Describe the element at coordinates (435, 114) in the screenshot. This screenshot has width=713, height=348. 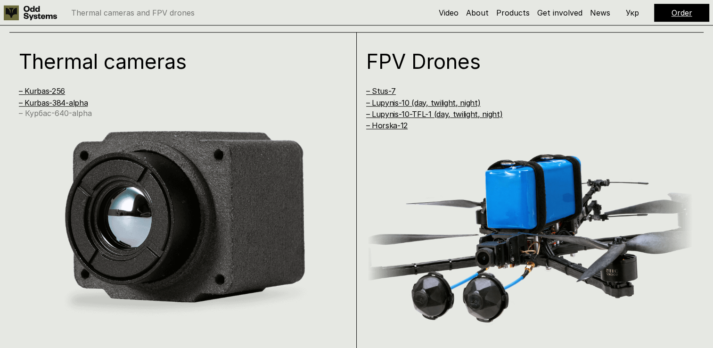
I see `a: – Lupynis-10-TFL-1 (day, twilight, night)` at that location.